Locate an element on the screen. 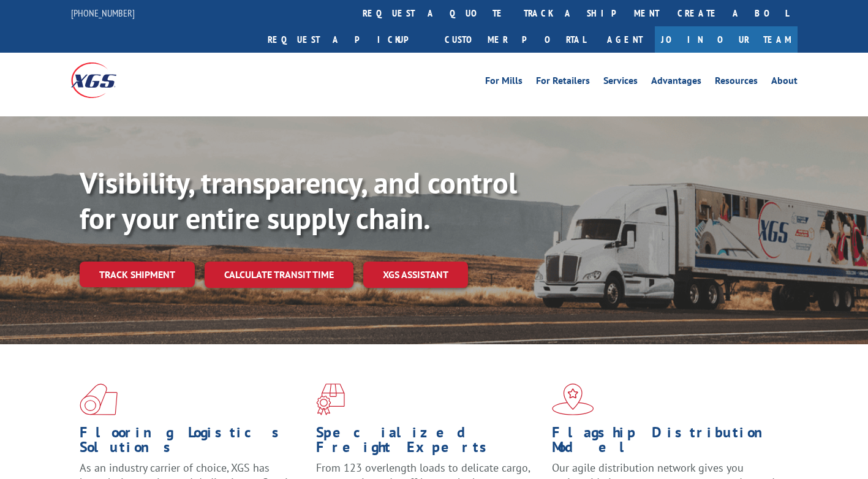 This screenshot has width=868, height=479. h1: Flagship Distribution Model is located at coordinates (665, 443).